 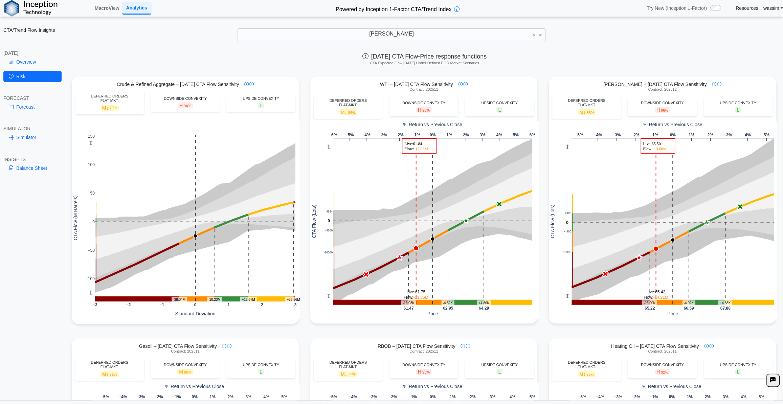 What do you see at coordinates (32, 129) in the screenshot?
I see `div: SIMULATOR` at bounding box center [32, 129].